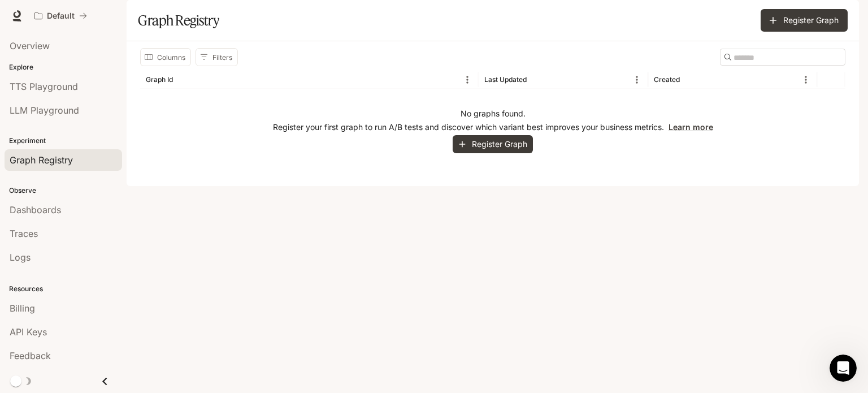 This screenshot has height=393, width=868. What do you see at coordinates (667, 79) in the screenshot?
I see `div: Created` at bounding box center [667, 79].